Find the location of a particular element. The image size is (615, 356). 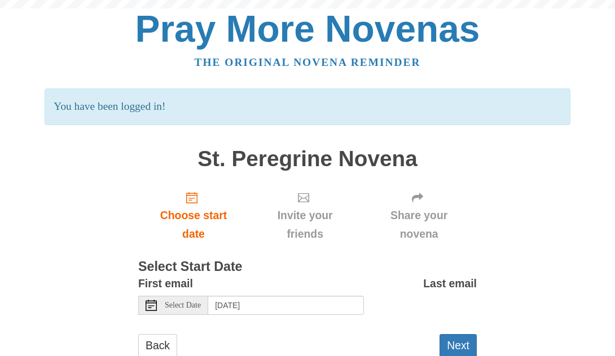

label: First email is located at coordinates (165, 284).